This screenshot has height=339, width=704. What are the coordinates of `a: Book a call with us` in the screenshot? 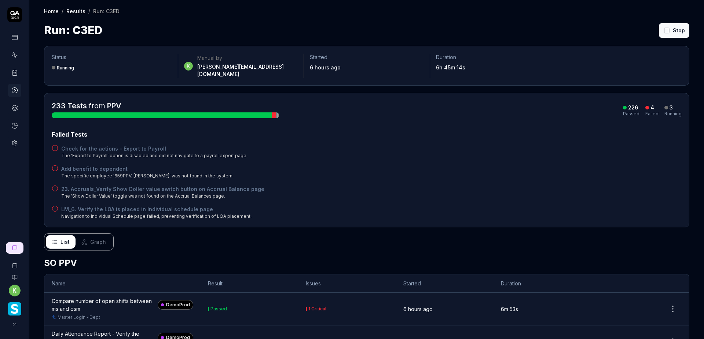 It's located at (14, 262).